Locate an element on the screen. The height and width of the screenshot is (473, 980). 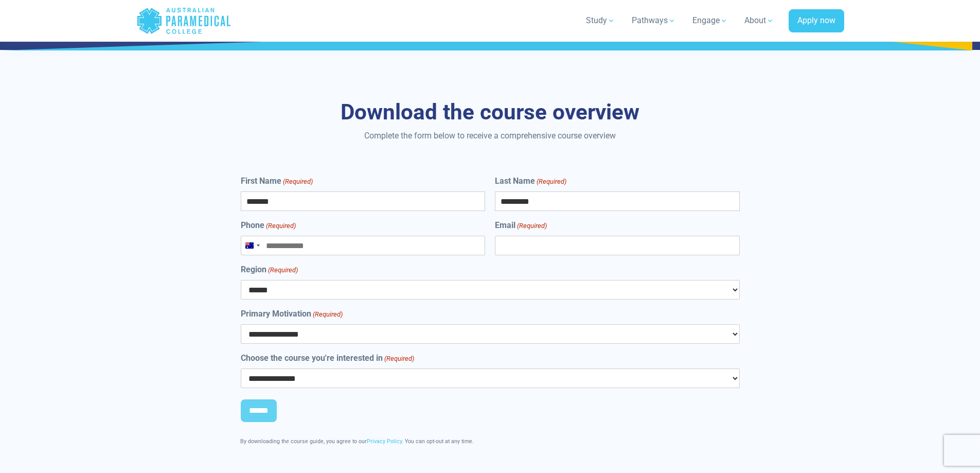
a: Pathways is located at coordinates (654, 21).